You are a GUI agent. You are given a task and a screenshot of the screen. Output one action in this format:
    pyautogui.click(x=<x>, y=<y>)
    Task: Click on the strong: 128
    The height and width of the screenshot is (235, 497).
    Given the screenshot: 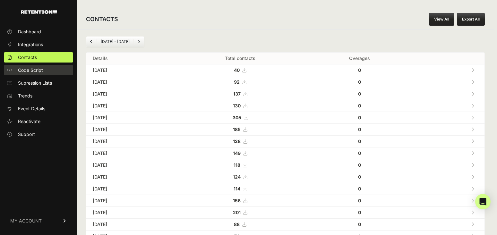 What is the action you would take?
    pyautogui.click(x=237, y=141)
    